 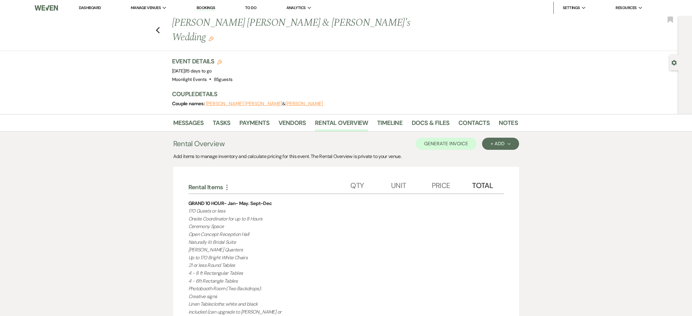 What do you see at coordinates (411, 184) in the screenshot?
I see `div: Unit` at bounding box center [411, 184].